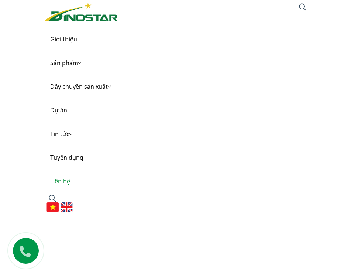 The height and width of the screenshot is (270, 355). I want to click on img: logo, so click(81, 12).